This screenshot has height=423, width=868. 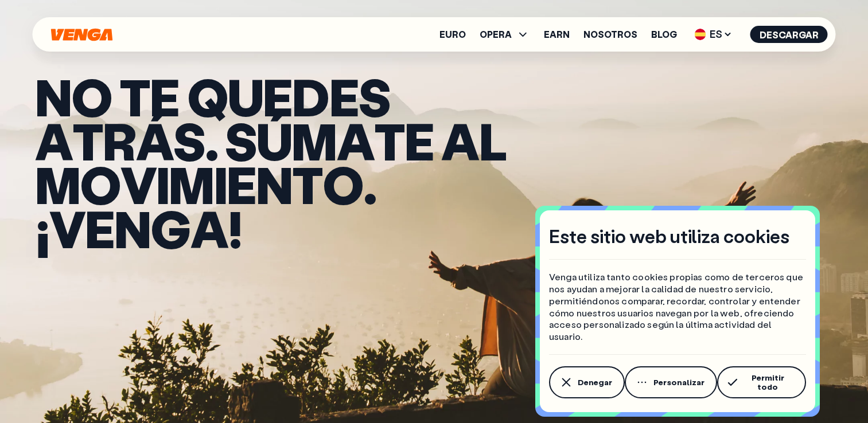 What do you see at coordinates (52, 96) in the screenshot?
I see `span: N` at bounding box center [52, 96].